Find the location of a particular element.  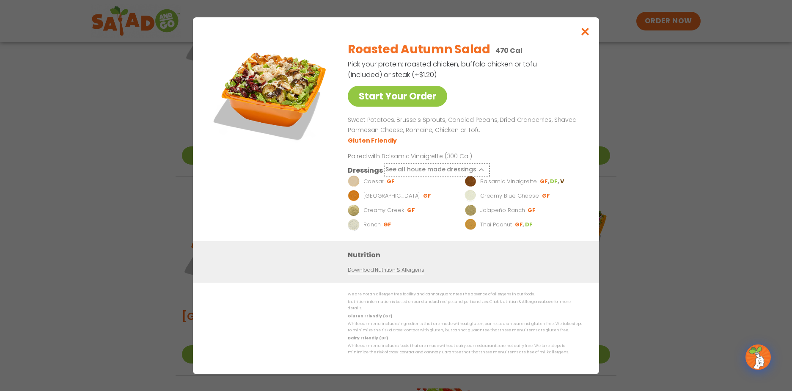

p: Ranch is located at coordinates (372, 224).